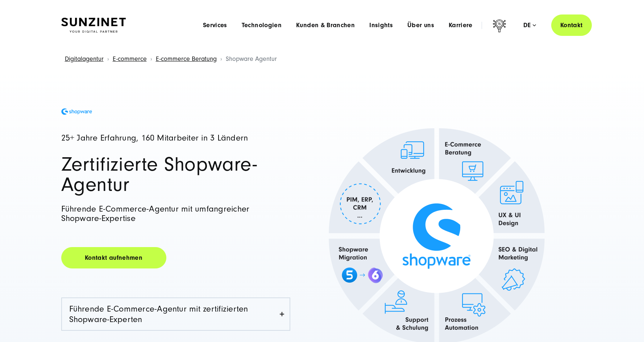 Image resolution: width=644 pixels, height=342 pixels. What do you see at coordinates (461, 25) in the screenshot?
I see `span: Karriere` at bounding box center [461, 25].